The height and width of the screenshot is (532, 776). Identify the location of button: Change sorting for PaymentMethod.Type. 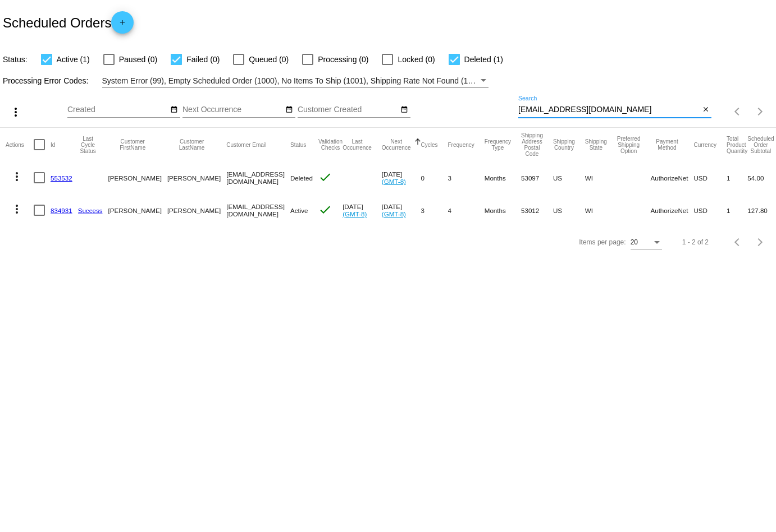
(666, 145).